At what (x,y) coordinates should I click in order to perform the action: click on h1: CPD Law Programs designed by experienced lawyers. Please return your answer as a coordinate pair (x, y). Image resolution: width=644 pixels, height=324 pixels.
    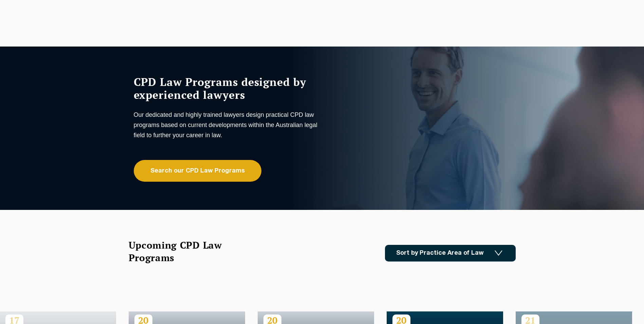
    Looking at the image, I should click on (227, 88).